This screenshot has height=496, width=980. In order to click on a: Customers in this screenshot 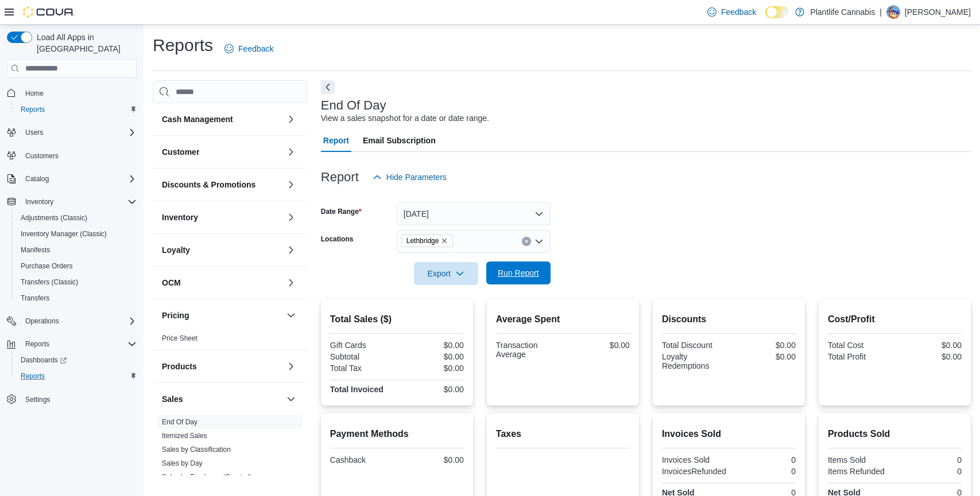, I will do `click(42, 156)`.